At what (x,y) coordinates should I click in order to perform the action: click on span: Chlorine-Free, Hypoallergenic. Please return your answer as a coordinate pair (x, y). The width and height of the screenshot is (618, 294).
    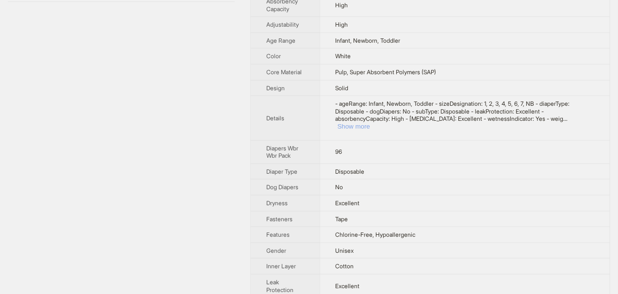
    Looking at the image, I should click on (376, 234).